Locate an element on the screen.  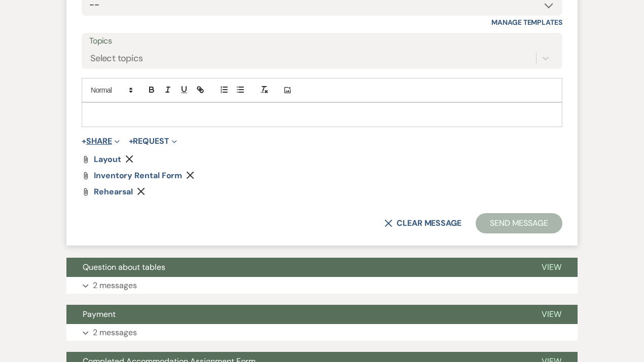
span: rehearsal is located at coordinates (113, 191).